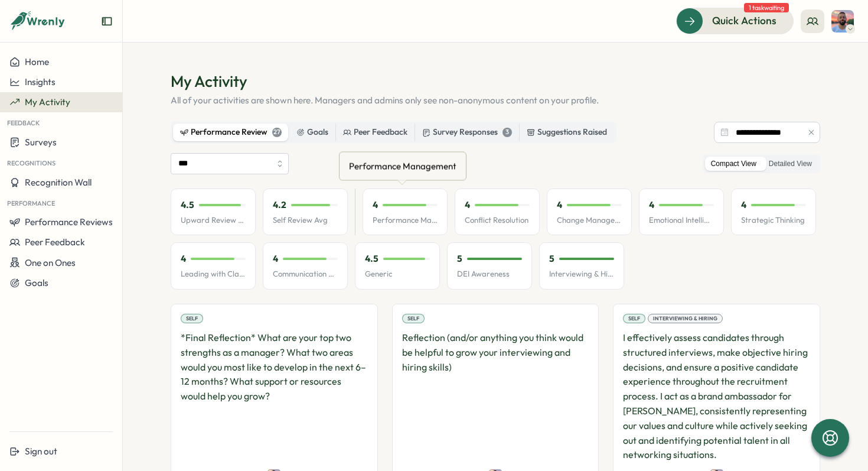 This screenshot has width=868, height=471. Describe the element at coordinates (734, 164) in the screenshot. I see `label: Compact View` at that location.